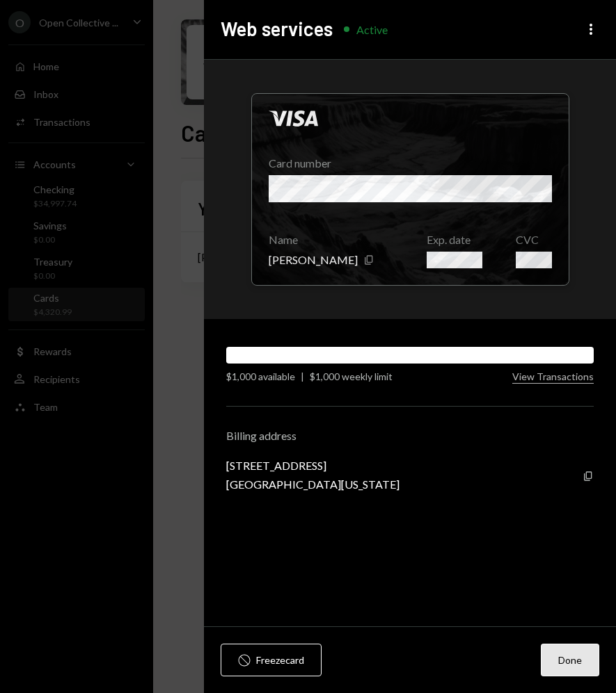 This screenshot has height=693, width=616. I want to click on div: Billing address, so click(409, 436).